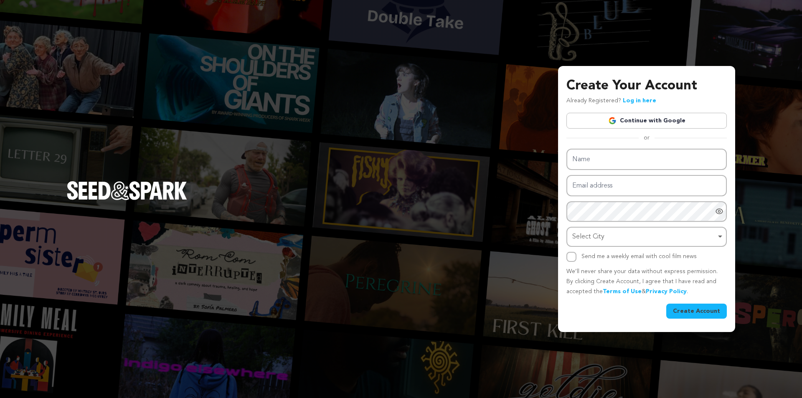 The image size is (802, 398). Describe the element at coordinates (639, 256) in the screenshot. I see `label: Send me a weekly email with cool film news` at that location.